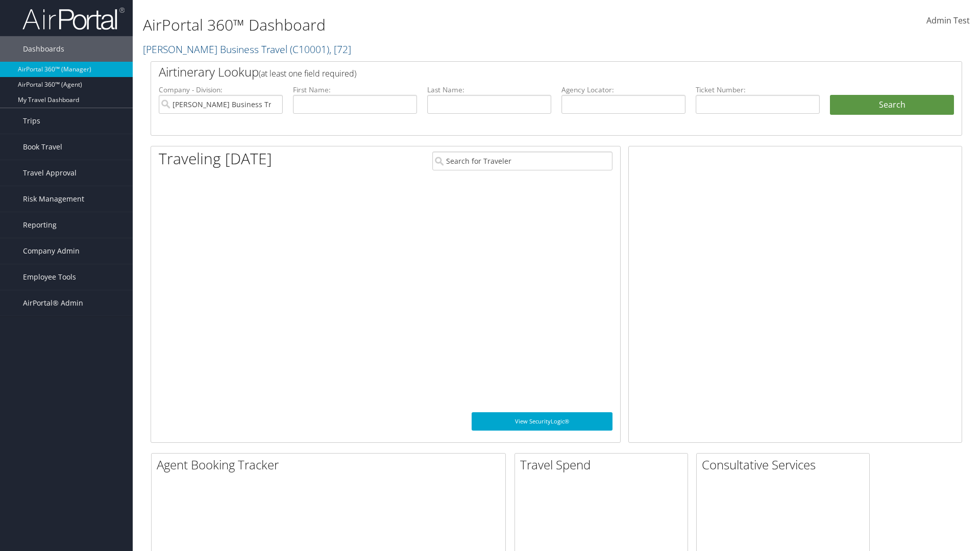 The height and width of the screenshot is (551, 980). What do you see at coordinates (892, 105) in the screenshot?
I see `button: Search` at bounding box center [892, 105].